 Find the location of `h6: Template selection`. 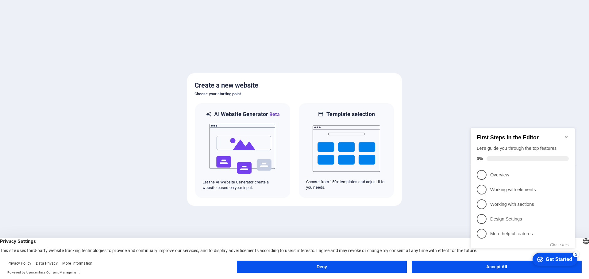

h6: Template selection is located at coordinates (350, 114).